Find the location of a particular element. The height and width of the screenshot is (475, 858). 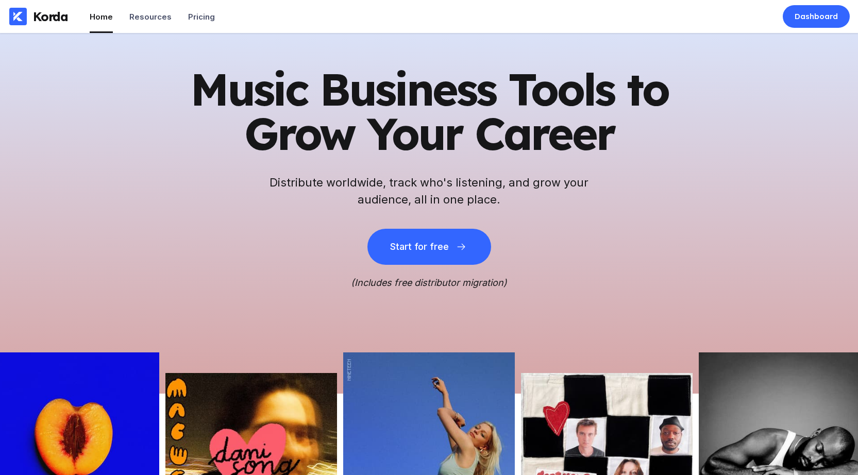

div: Pricing is located at coordinates (201, 16).